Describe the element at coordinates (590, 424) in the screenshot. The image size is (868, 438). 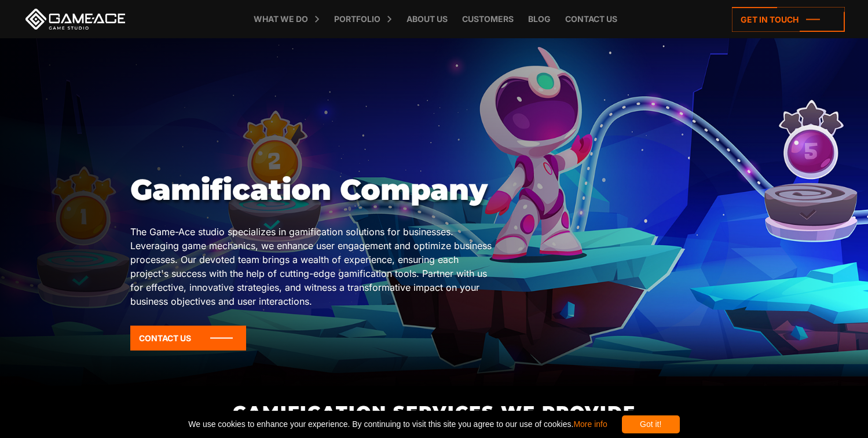
I see `a: More info` at that location.